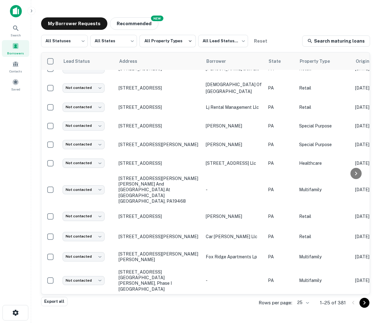  What do you see at coordinates (16, 85) in the screenshot?
I see `div: Saved` at bounding box center [16, 85].